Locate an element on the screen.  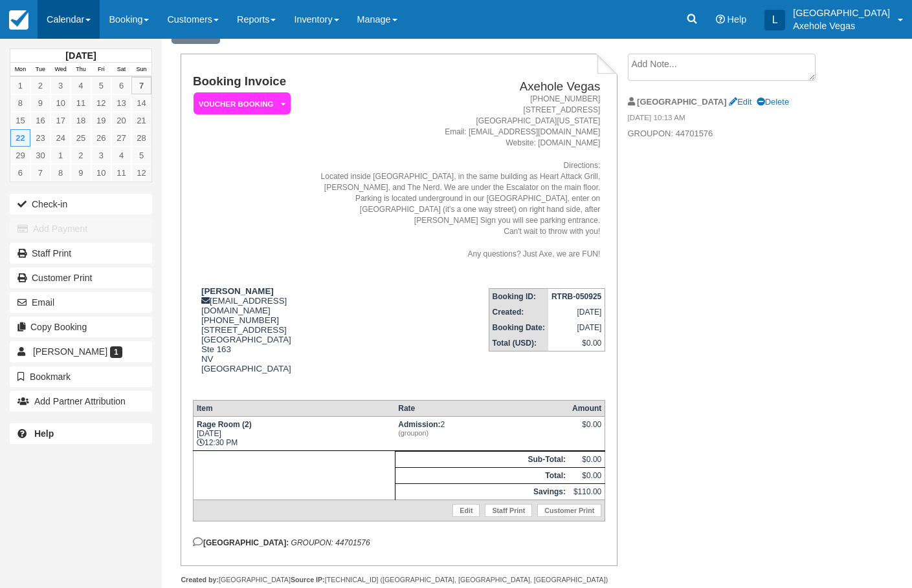
a: 21 is located at coordinates (141, 120).